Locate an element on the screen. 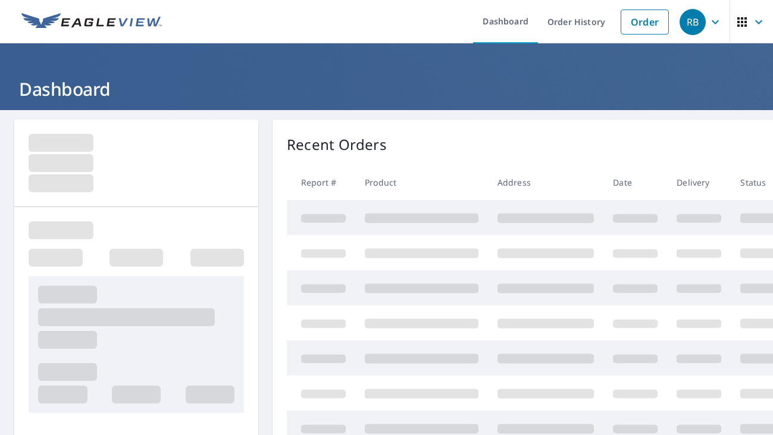  th: Product is located at coordinates (421, 182).